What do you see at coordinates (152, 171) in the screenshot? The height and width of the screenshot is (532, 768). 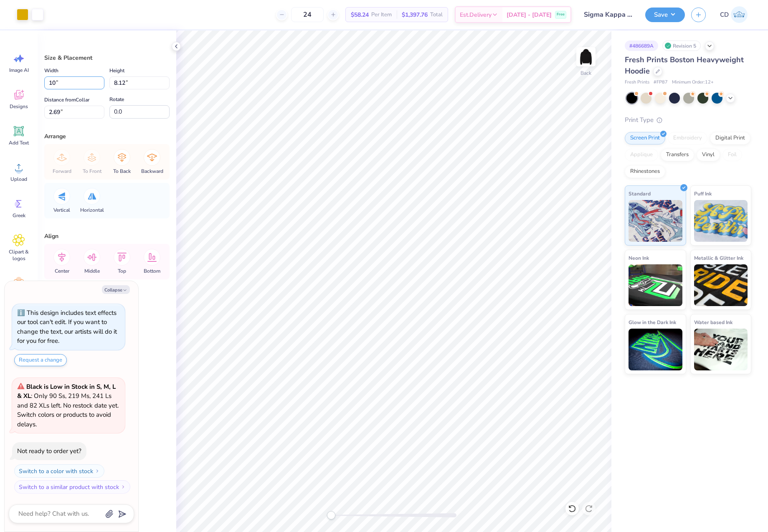 I see `span: Backward` at bounding box center [152, 171].